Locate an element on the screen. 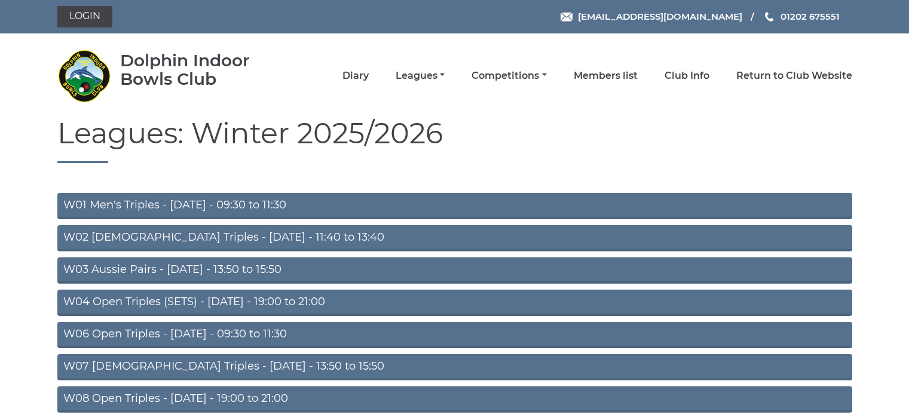  div: Dolphin Indoor Bowls Club is located at coordinates (202, 70).